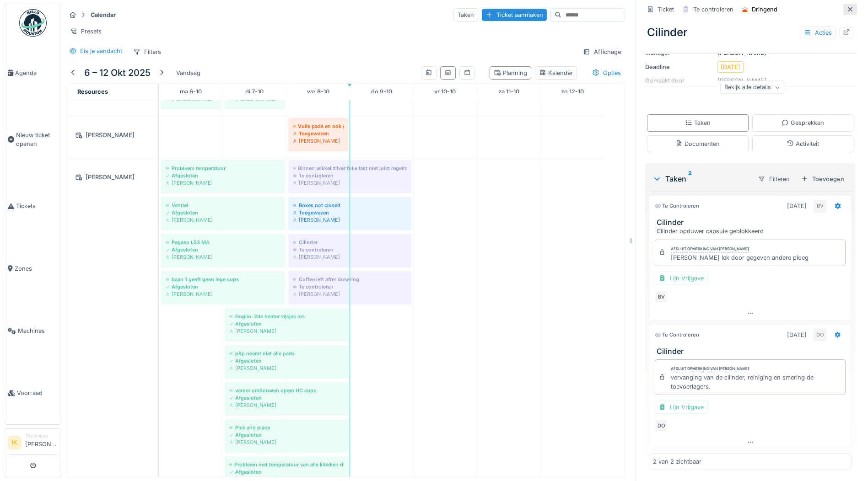 The image size is (868, 481). I want to click on a: 7 oktober 2025, so click(254, 92).